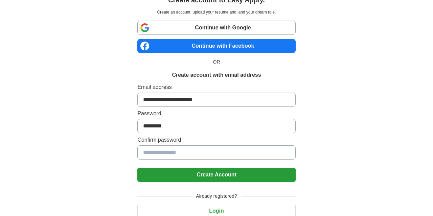 Image resolution: width=433 pixels, height=216 pixels. What do you see at coordinates (216, 114) in the screenshot?
I see `label: Password` at bounding box center [216, 114].